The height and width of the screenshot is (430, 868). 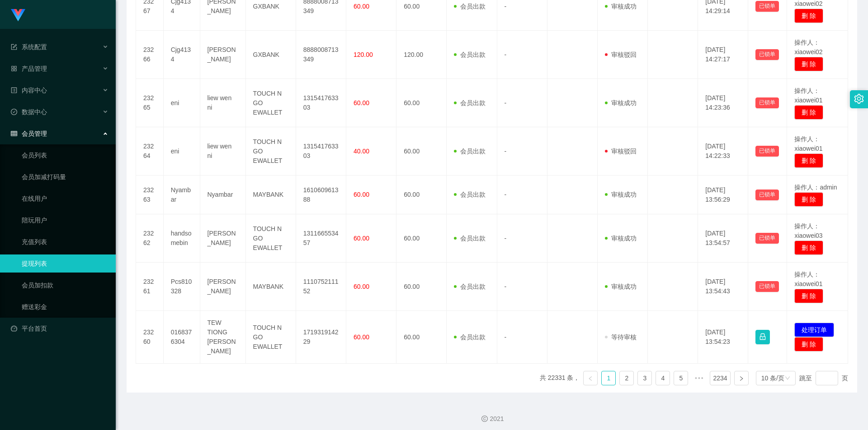 I want to click on a: 1, so click(x=609, y=379).